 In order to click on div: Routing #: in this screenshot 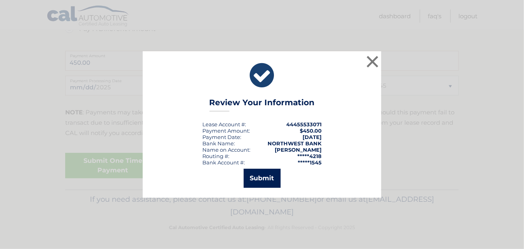, I will do `click(216, 156)`.